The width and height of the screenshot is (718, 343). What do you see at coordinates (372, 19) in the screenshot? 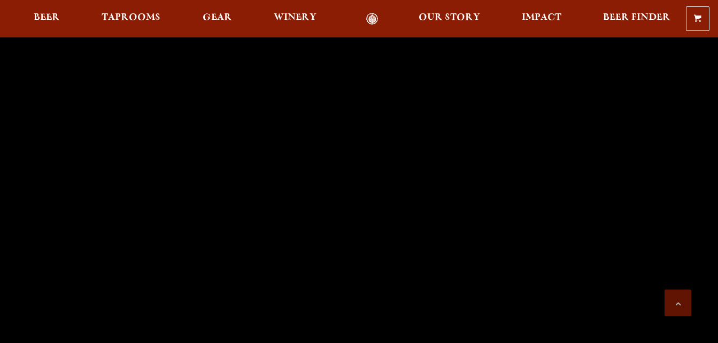
I see `a: Odell Home` at bounding box center [372, 19].